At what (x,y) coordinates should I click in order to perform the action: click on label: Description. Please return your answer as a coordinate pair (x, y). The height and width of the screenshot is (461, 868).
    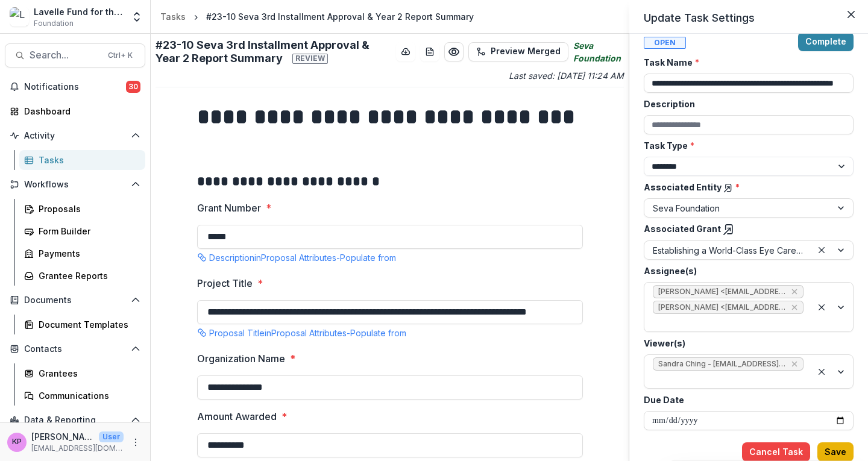
    Looking at the image, I should click on (745, 103).